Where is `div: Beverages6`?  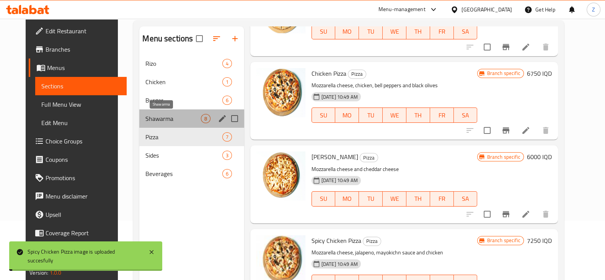
div: Beverages6 is located at coordinates (191, 174).